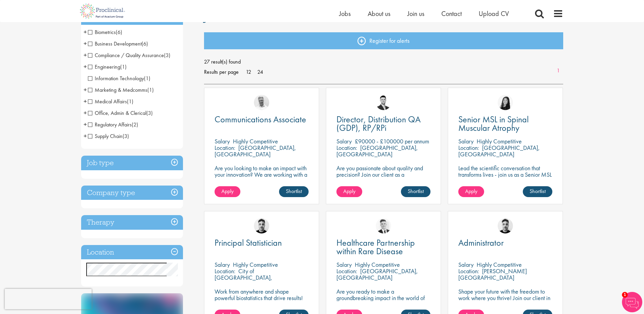 The width and height of the screenshot is (644, 314). I want to click on span: Marketing & Medcomms, so click(121, 90).